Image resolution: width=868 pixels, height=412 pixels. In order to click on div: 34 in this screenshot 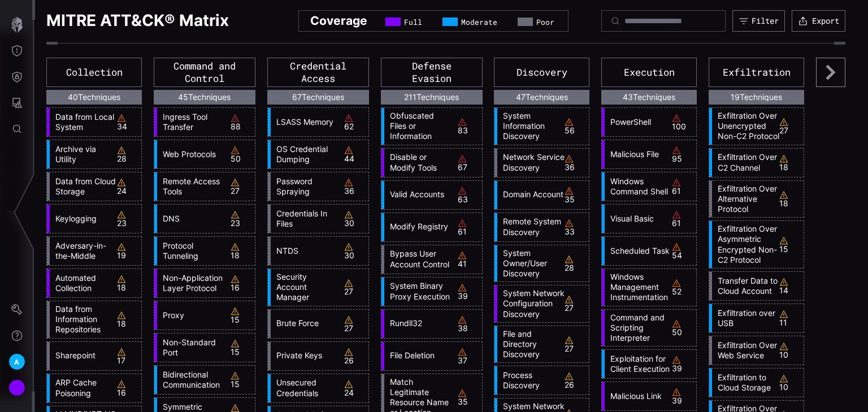, I will do `click(128, 122)`.